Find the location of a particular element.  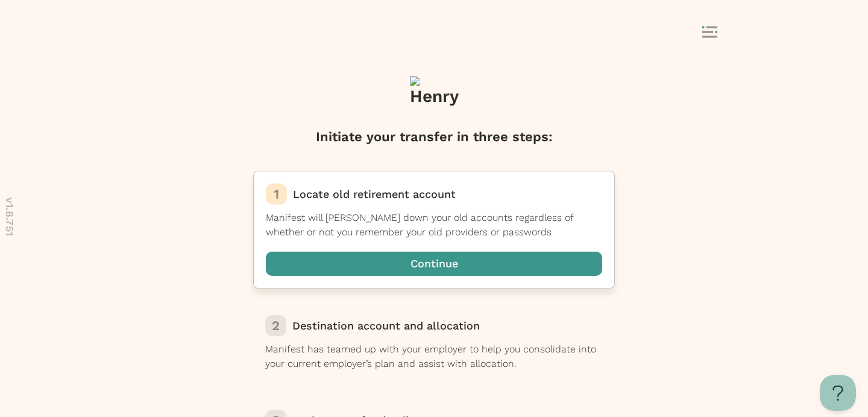

span: Destination account and allocation is located at coordinates (386, 325).